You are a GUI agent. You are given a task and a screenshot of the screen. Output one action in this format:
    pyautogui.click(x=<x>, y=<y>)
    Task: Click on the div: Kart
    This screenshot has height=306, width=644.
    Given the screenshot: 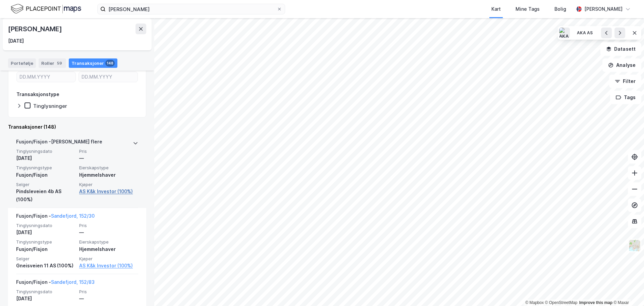 What is the action you would take?
    pyautogui.click(x=496, y=9)
    